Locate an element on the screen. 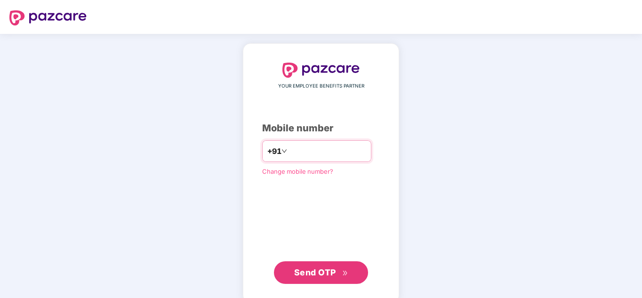 The height and width of the screenshot is (298, 642). span: double-right is located at coordinates (345, 273).